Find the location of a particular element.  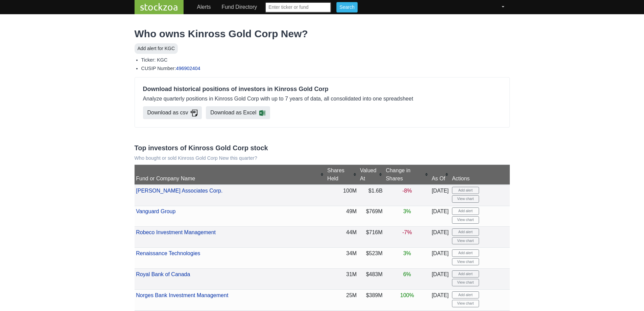

th: Fund or Company Name: No sort applied, activate to apply an ascending sort is located at coordinates (230, 174).